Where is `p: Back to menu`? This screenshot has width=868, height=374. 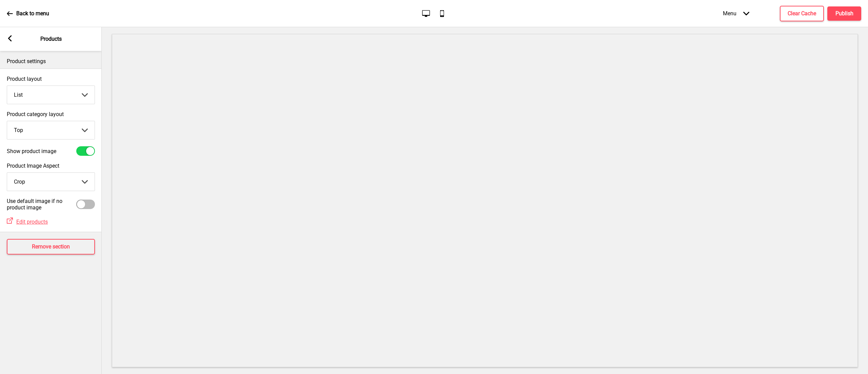
p: Back to menu is located at coordinates (32, 14).